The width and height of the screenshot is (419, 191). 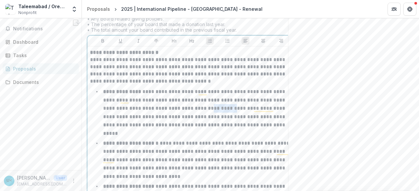 I want to click on button: Align Left, so click(x=245, y=41).